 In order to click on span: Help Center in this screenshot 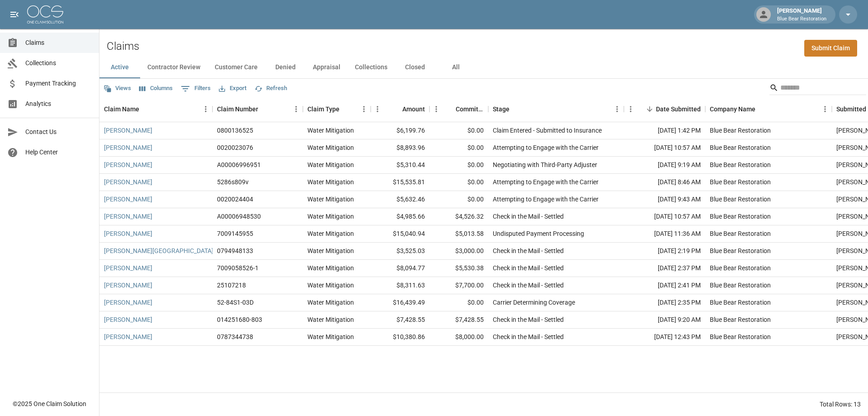, I will do `click(58, 152)`.